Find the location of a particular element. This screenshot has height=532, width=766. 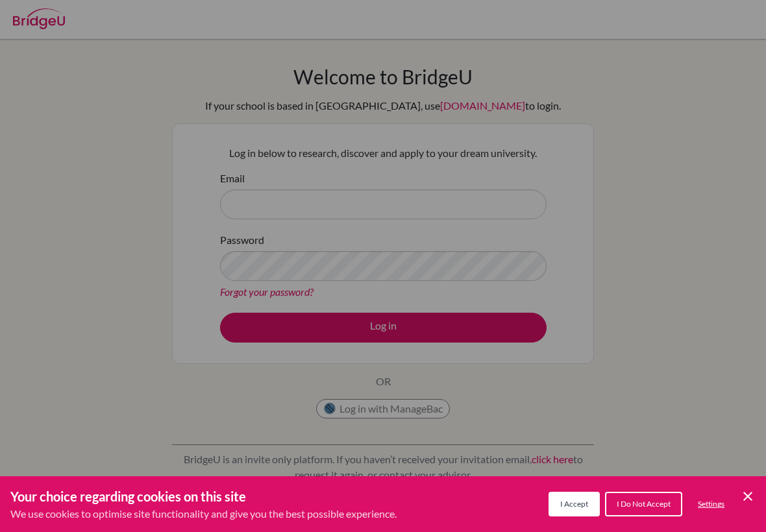

button: Save and close is located at coordinates (748, 497).